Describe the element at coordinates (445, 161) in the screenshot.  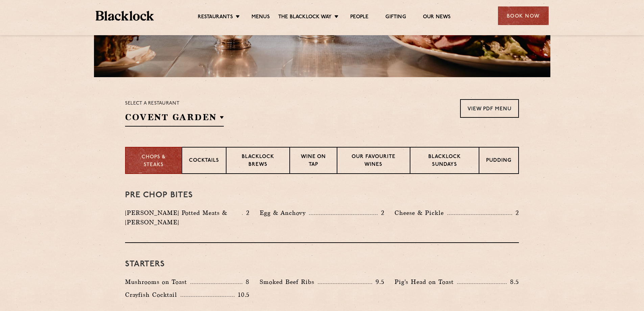
I see `p: Blacklock Sundays` at that location.